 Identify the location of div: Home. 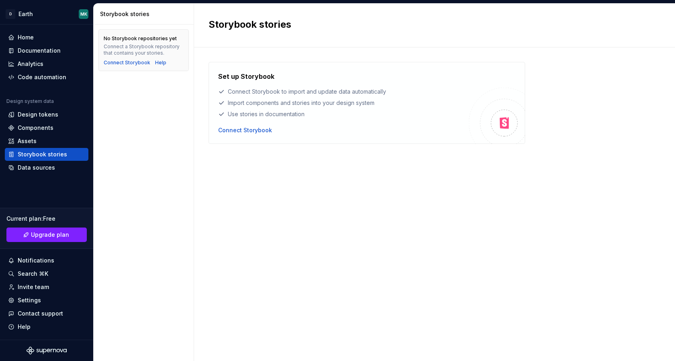
(26, 37).